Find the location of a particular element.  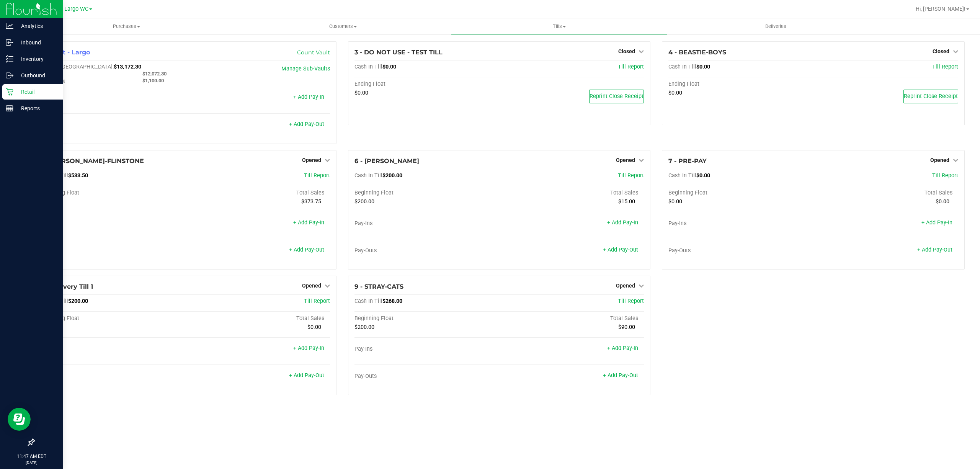

span: $533.50 is located at coordinates (78, 175).